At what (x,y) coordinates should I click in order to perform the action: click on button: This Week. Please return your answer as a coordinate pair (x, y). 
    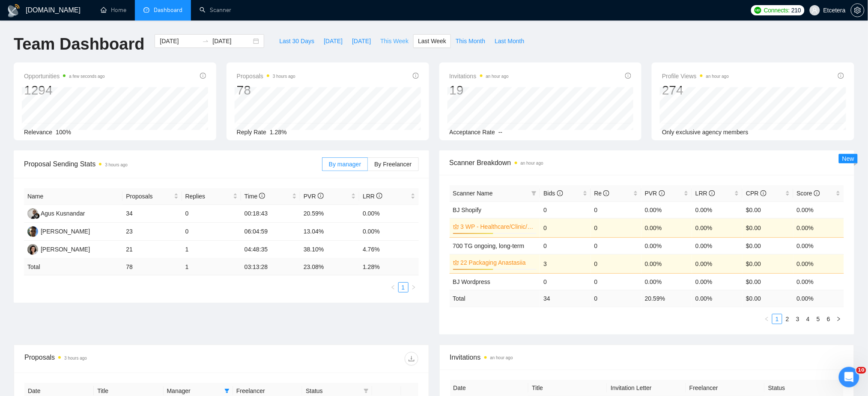
    Looking at the image, I should click on (395, 41).